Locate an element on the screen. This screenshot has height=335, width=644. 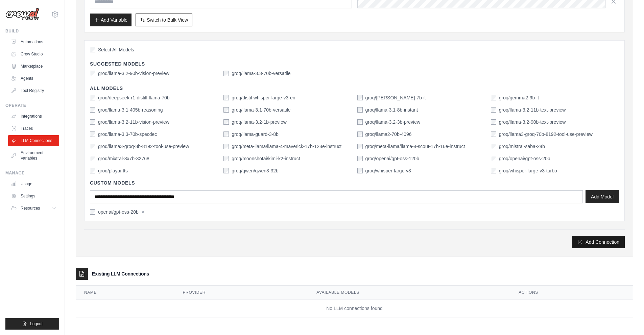
a: LLM Connections is located at coordinates (33, 141).